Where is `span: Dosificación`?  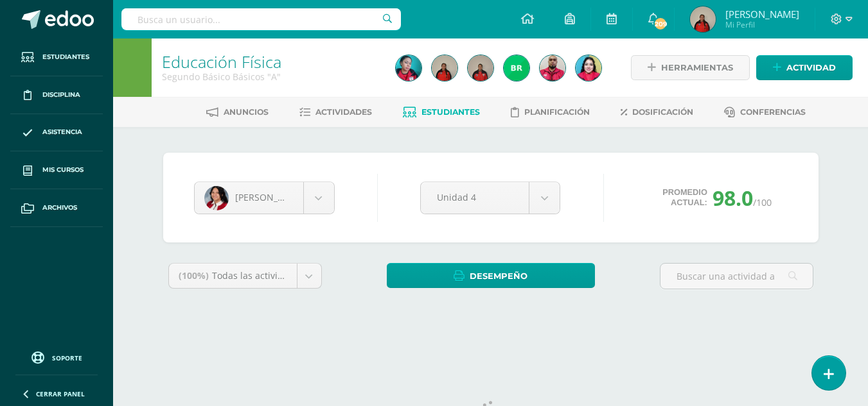
span: Dosificación is located at coordinates (663, 112).